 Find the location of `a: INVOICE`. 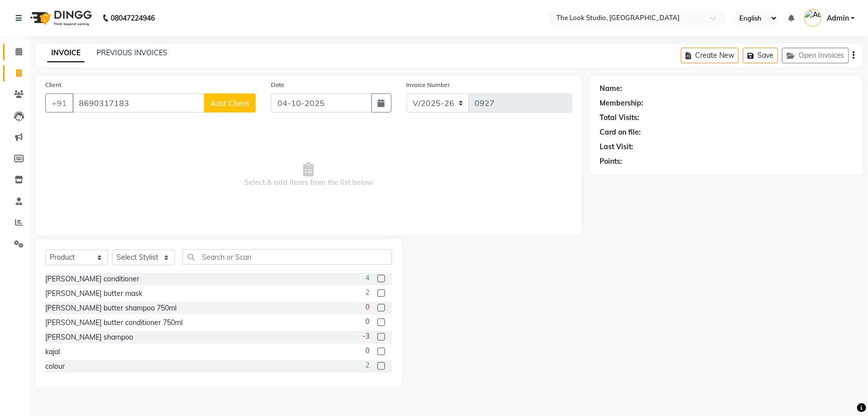

a: INVOICE is located at coordinates (66, 53).